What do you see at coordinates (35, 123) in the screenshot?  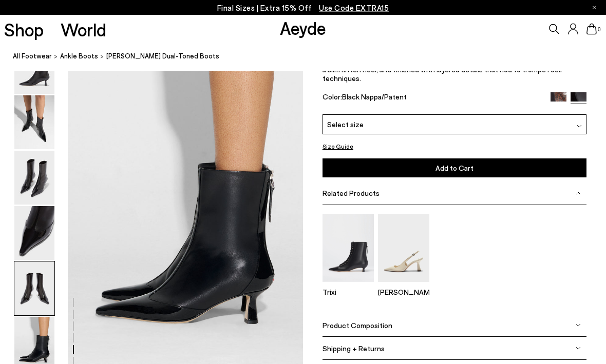 I see `img: Sila Dual-Toned Boots - Image 2` at bounding box center [35, 123].